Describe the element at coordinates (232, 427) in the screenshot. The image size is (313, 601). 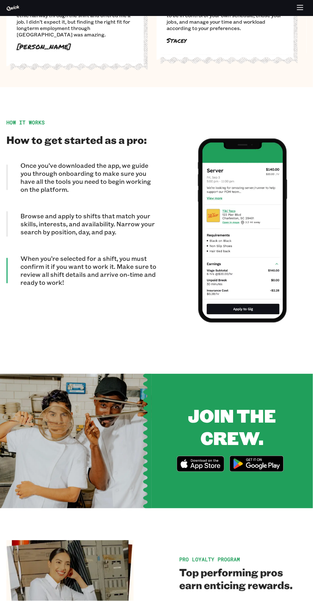
I see `span: JOIN THE CREW.` at that location.